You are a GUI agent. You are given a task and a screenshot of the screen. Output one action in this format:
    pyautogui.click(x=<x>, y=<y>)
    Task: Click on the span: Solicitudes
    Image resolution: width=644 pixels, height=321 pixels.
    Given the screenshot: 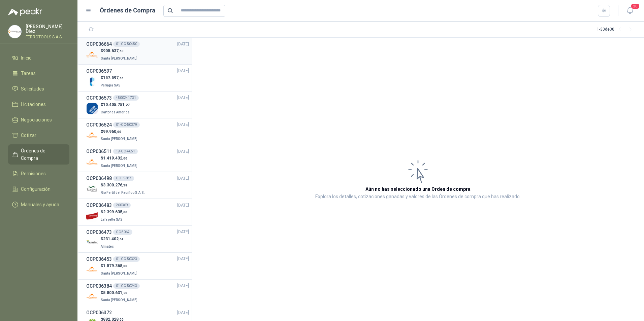 What is the action you would take?
    pyautogui.click(x=33, y=89)
    